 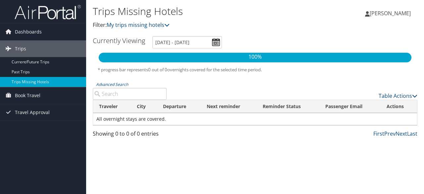 What do you see at coordinates (21, 49) in the screenshot?
I see `span: Trips` at bounding box center [21, 49].